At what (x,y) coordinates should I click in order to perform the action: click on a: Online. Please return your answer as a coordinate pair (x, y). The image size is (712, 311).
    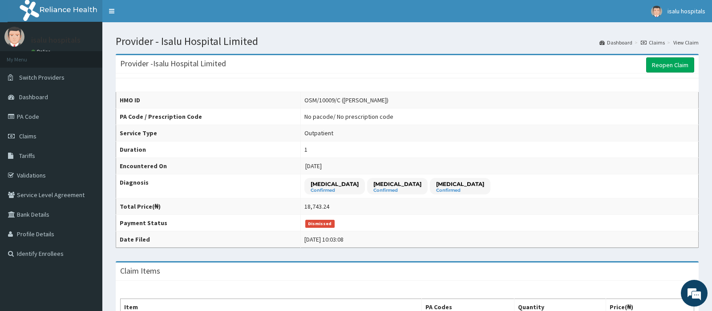
    Looking at the image, I should click on (42, 52).